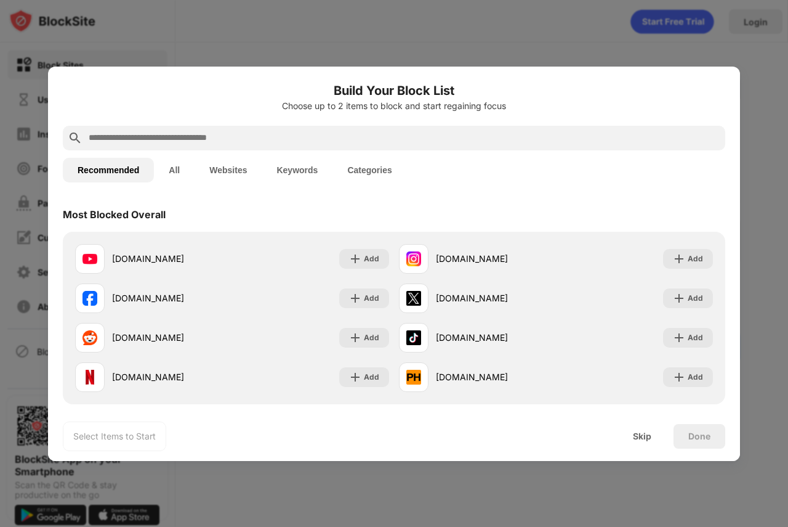 This screenshot has width=788, height=527. Describe the element at coordinates (228, 170) in the screenshot. I see `button: Websites` at that location.